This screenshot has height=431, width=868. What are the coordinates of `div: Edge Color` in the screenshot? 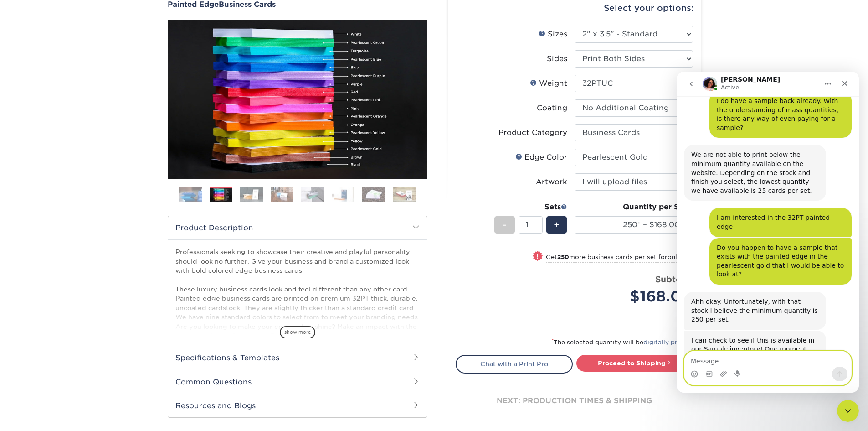 It's located at (541, 157).